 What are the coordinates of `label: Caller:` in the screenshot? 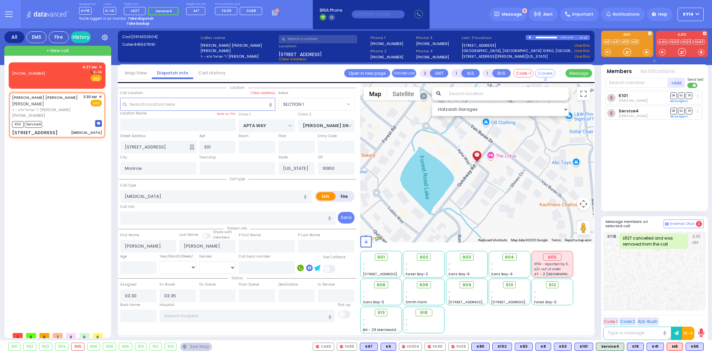 It's located at (160, 44).